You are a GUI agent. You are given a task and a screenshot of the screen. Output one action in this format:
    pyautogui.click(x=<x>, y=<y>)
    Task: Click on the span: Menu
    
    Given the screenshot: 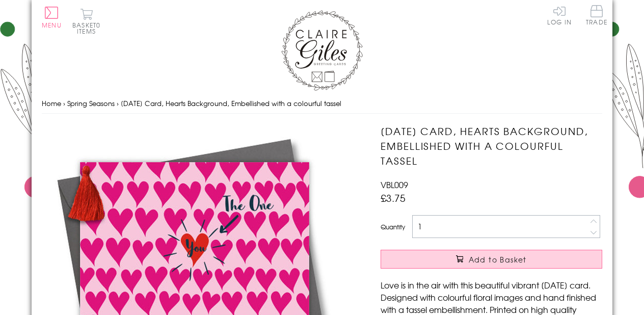 What is the action you would take?
    pyautogui.click(x=51, y=25)
    